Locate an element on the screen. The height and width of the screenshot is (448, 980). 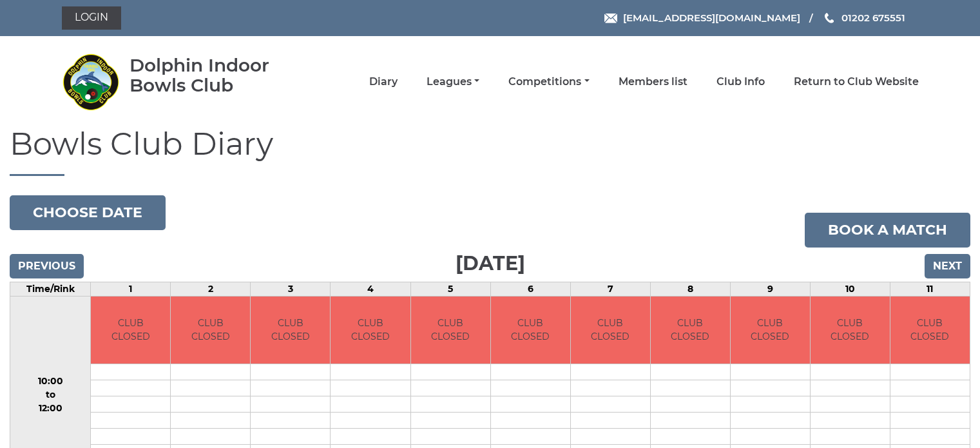
button: Choose date is located at coordinates (88, 213).